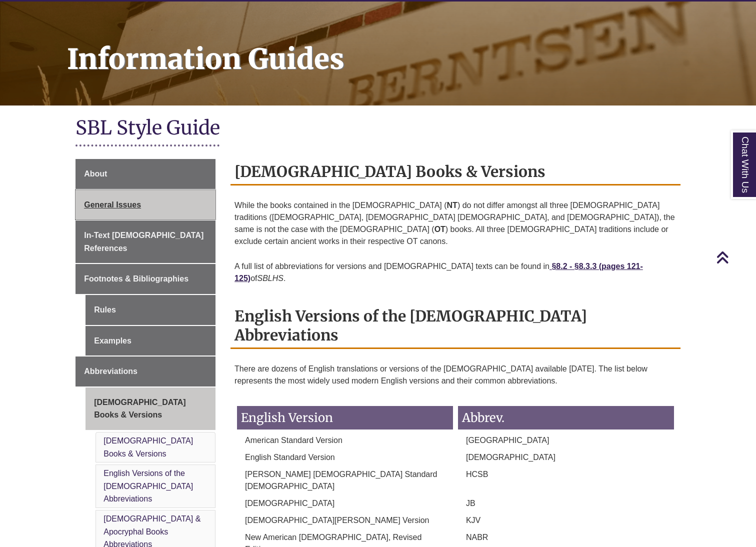 The height and width of the screenshot is (547, 756). I want to click on h1: Information Guides, so click(406, 47).